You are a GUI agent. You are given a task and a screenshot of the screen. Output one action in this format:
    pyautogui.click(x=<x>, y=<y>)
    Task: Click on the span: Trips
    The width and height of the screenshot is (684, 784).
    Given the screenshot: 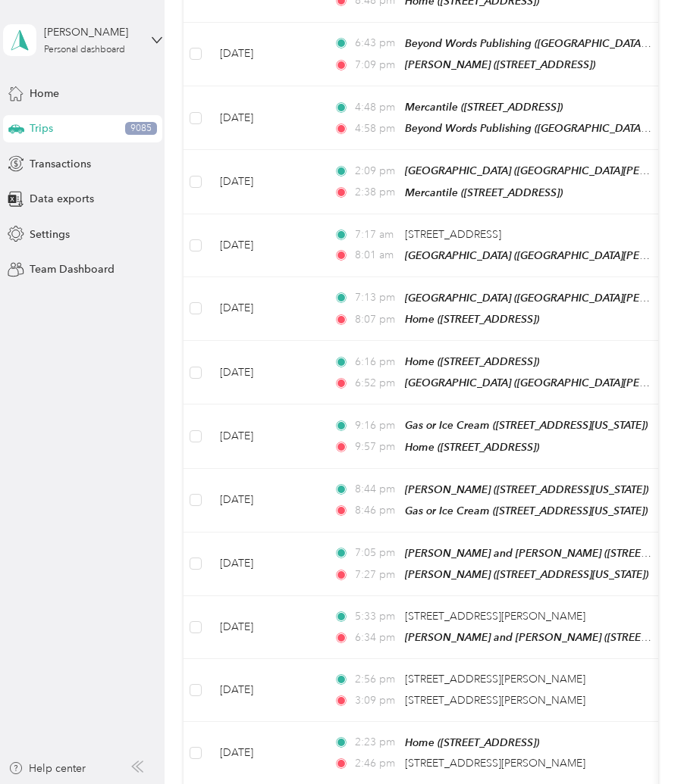 What is the action you would take?
    pyautogui.click(x=41, y=128)
    